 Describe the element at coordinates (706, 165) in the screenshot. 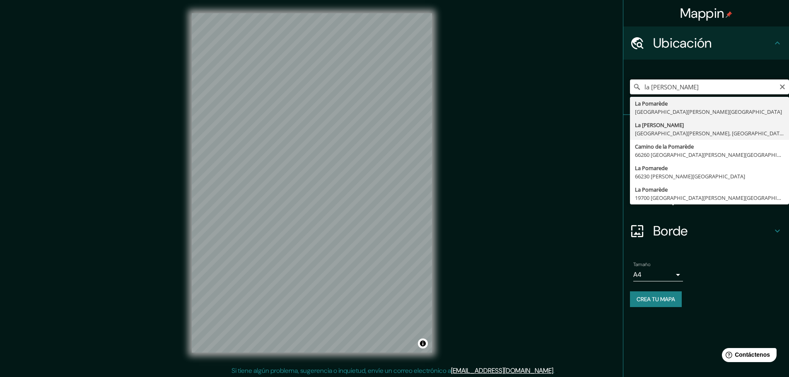

I see `div: Estilo` at that location.